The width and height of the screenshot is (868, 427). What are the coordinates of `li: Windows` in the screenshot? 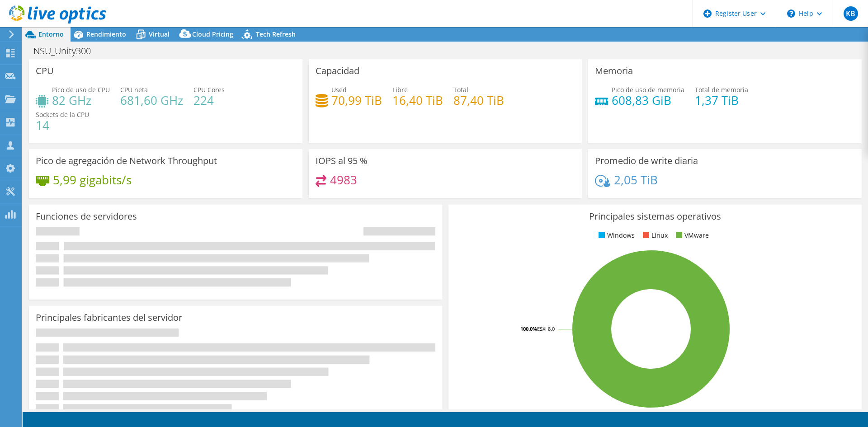 It's located at (615, 235).